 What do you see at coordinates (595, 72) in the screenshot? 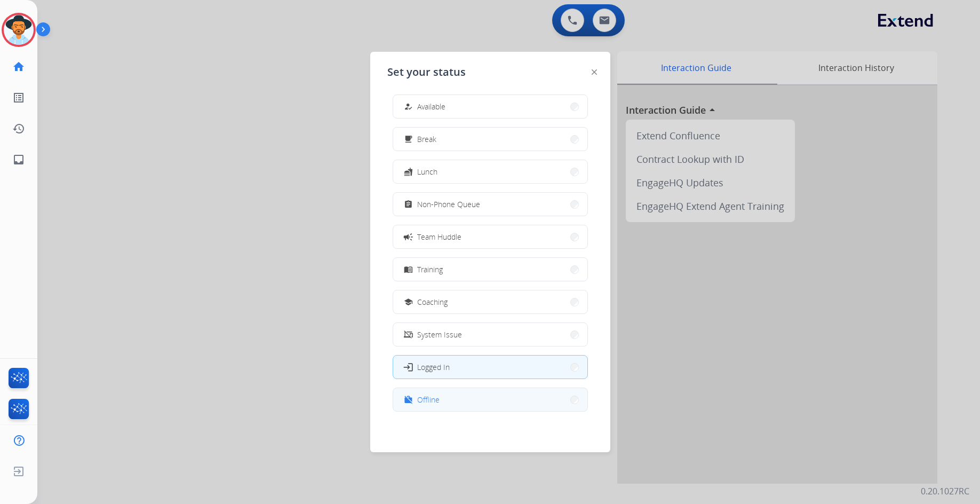
I see `img: close-button` at bounding box center [595, 72].